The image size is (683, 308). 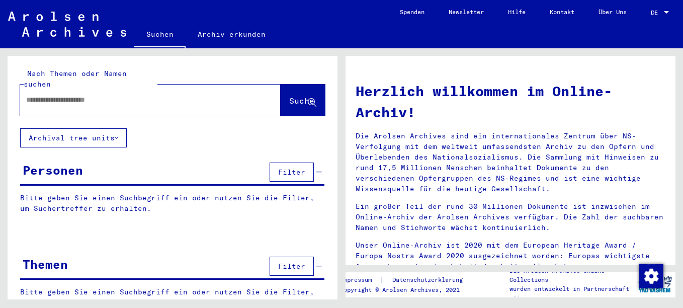 I want to click on img: Zustimmung ändern, so click(x=651, y=276).